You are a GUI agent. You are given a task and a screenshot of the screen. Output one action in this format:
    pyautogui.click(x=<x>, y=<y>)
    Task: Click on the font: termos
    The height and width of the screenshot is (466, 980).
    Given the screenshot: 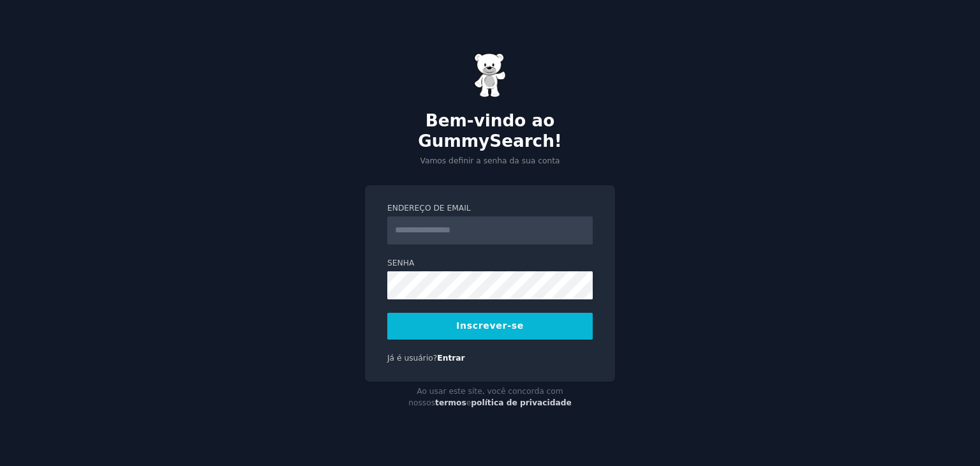 What is the action you would take?
    pyautogui.click(x=450, y=403)
    